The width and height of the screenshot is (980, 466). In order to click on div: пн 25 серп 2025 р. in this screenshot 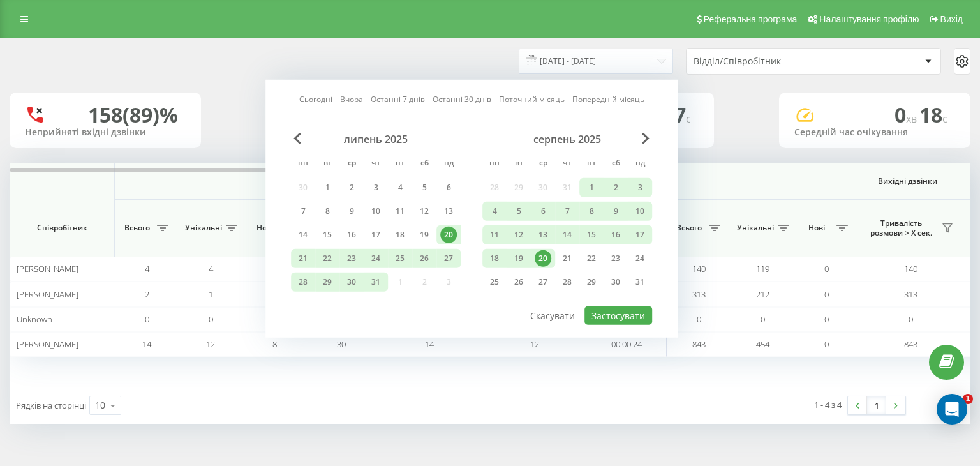, I will do `click(494, 282)`.